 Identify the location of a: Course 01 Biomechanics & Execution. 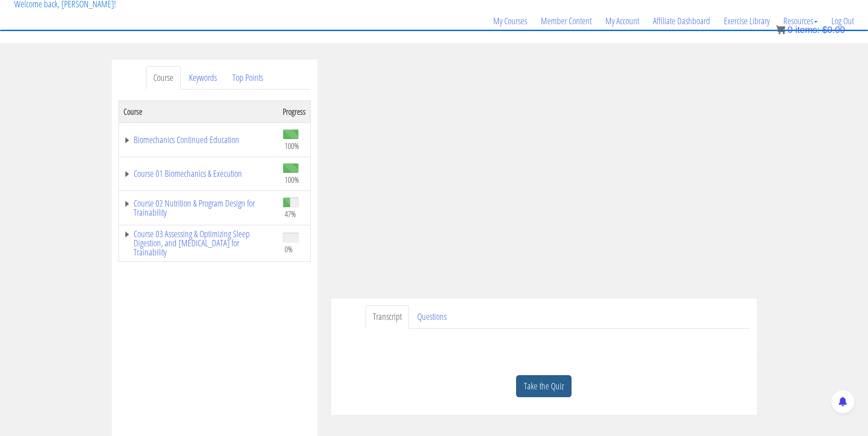
(198, 174).